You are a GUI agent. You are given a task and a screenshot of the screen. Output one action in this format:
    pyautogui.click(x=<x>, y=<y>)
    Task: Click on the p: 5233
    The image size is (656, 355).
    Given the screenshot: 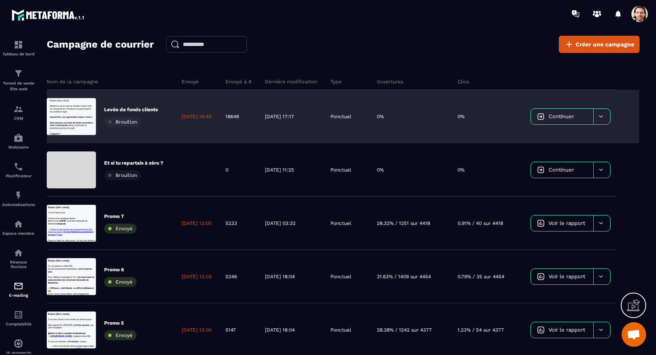 What is the action you would take?
    pyautogui.click(x=231, y=223)
    